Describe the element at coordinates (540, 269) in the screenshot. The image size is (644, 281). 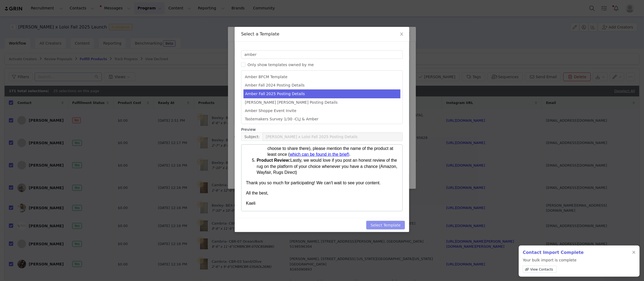
I see `a: View Contacts` at that location.